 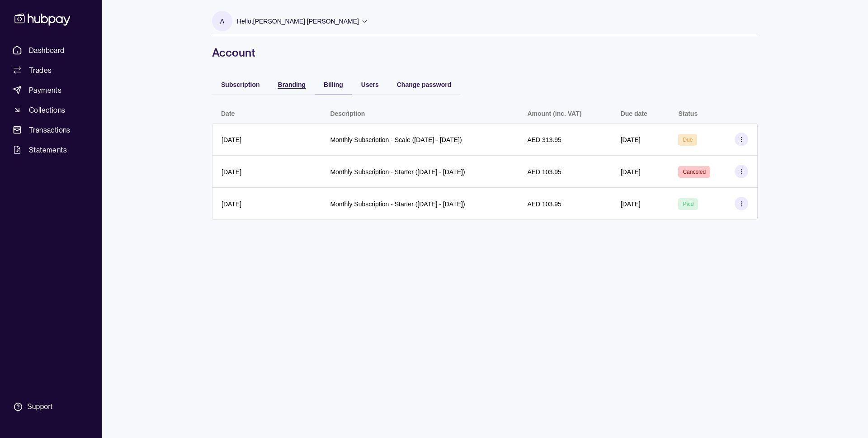 What do you see at coordinates (47, 110) in the screenshot?
I see `span: Collections` at bounding box center [47, 110].